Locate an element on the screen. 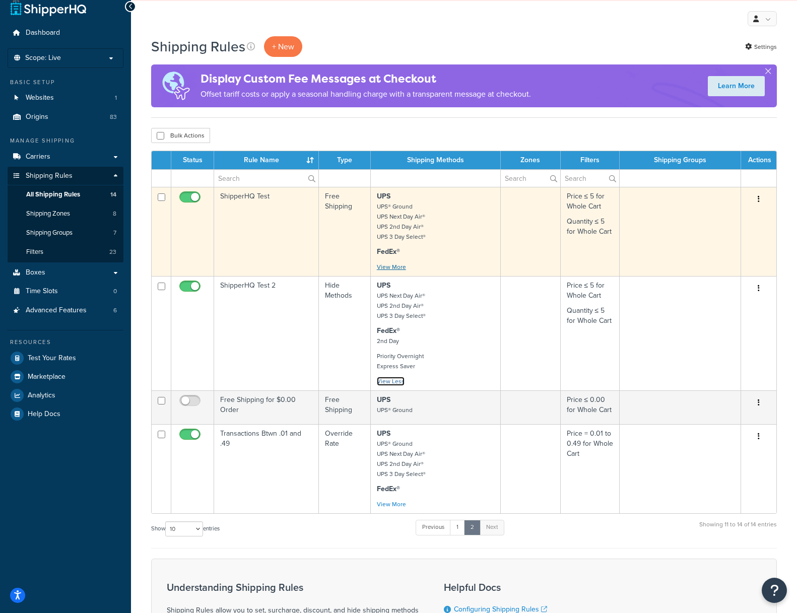 The height and width of the screenshot is (613, 797). a: Learn More is located at coordinates (736, 86).